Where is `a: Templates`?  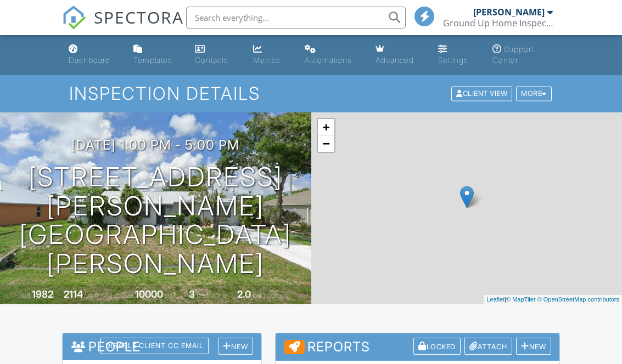
a: Templates is located at coordinates (156, 55).